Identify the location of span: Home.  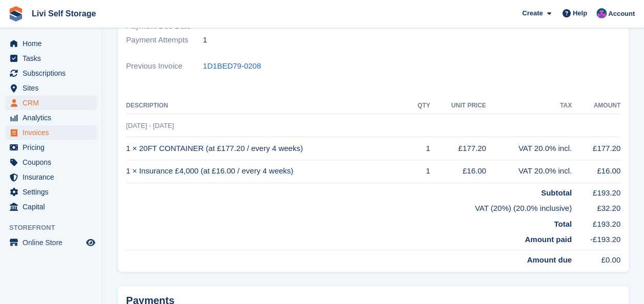
(53, 44).